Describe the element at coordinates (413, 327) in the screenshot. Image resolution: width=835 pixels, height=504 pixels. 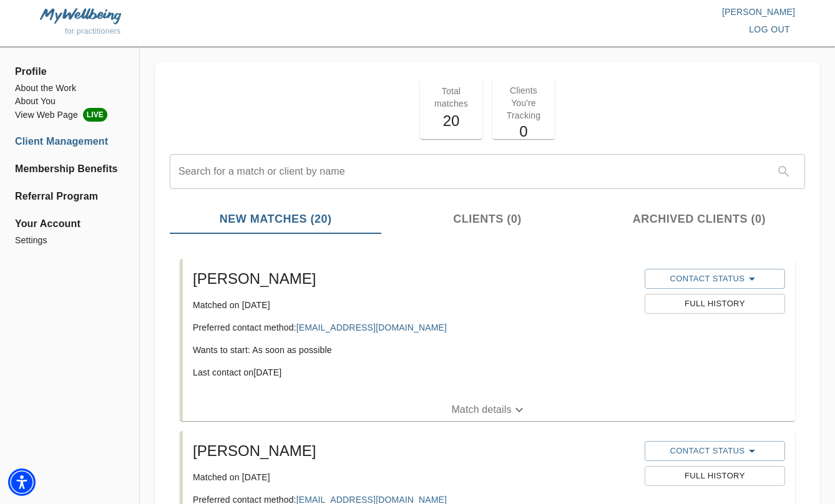
I see `p: Preferred contact method:` at that location.